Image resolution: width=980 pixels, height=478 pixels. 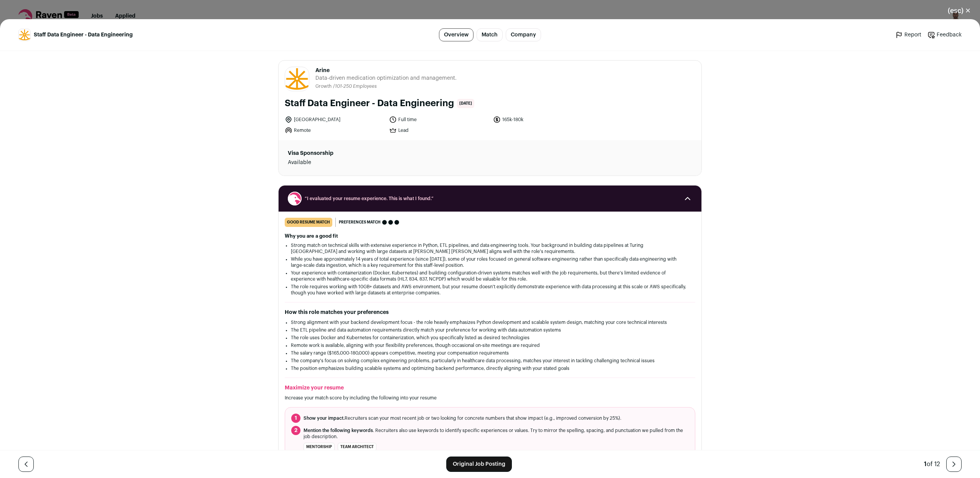 I want to click on li: Remote, so click(x=334, y=131).